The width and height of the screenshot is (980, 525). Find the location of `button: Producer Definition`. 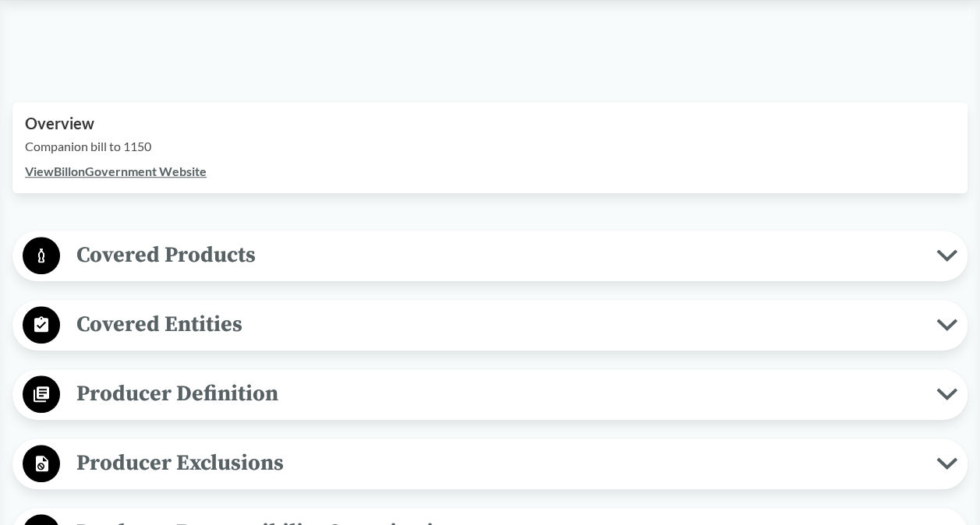

button: Producer Definition is located at coordinates (489, 394).